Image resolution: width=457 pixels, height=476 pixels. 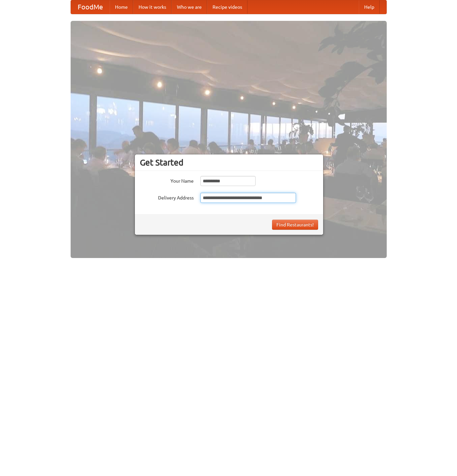 What do you see at coordinates (166, 197) in the screenshot?
I see `label: Delivery Address` at bounding box center [166, 197].